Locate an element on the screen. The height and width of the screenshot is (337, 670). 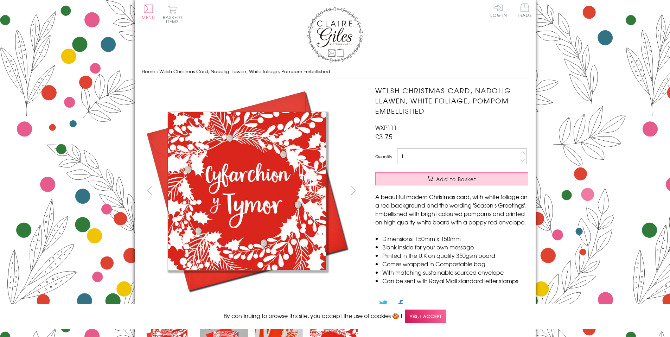
label: Quantity is located at coordinates (384, 157).